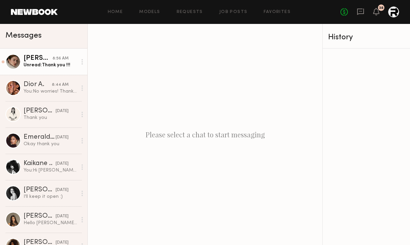  I want to click on a: Home, so click(115, 12).